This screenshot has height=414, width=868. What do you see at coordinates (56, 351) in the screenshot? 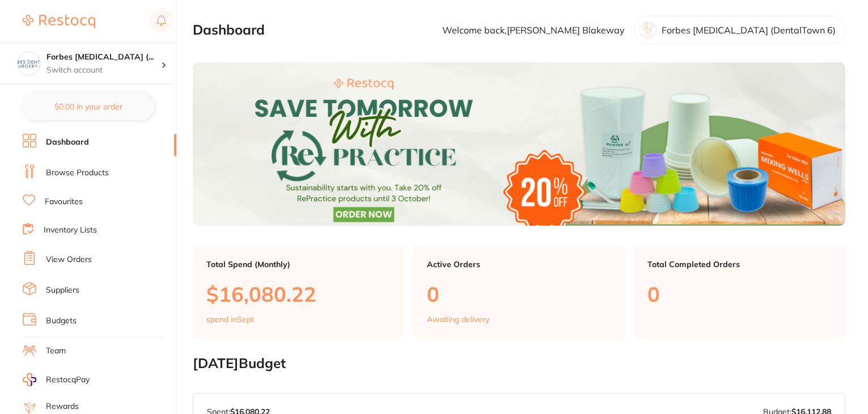
I see `a: Team` at bounding box center [56, 351].